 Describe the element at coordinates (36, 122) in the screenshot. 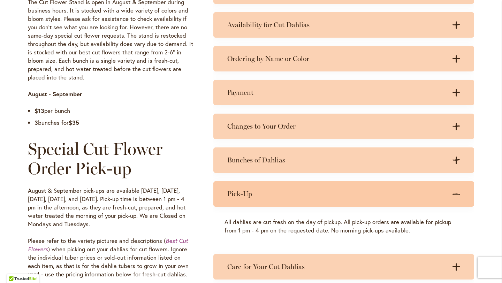

I see `strong: 3` at that location.